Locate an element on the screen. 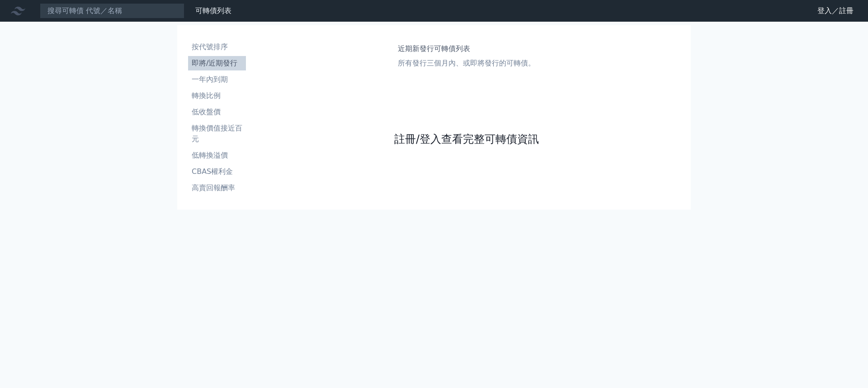  li: 一年內到期 is located at coordinates (217, 80).